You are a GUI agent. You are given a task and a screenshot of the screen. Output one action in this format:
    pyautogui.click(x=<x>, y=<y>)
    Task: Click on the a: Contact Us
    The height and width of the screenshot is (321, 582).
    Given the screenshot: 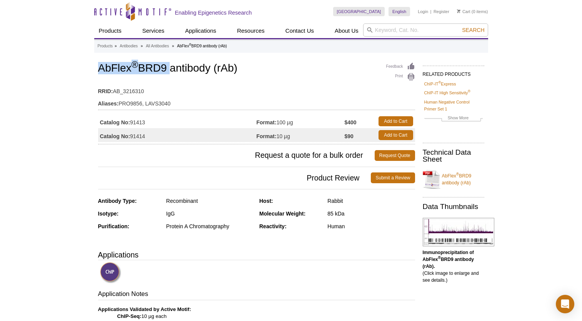 What is the action you would take?
    pyautogui.click(x=300, y=31)
    